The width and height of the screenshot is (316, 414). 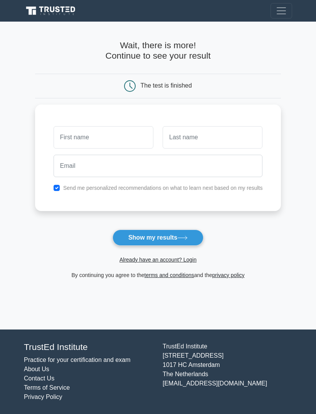 What do you see at coordinates (229, 275) in the screenshot?
I see `a: privacy policy` at bounding box center [229, 275].